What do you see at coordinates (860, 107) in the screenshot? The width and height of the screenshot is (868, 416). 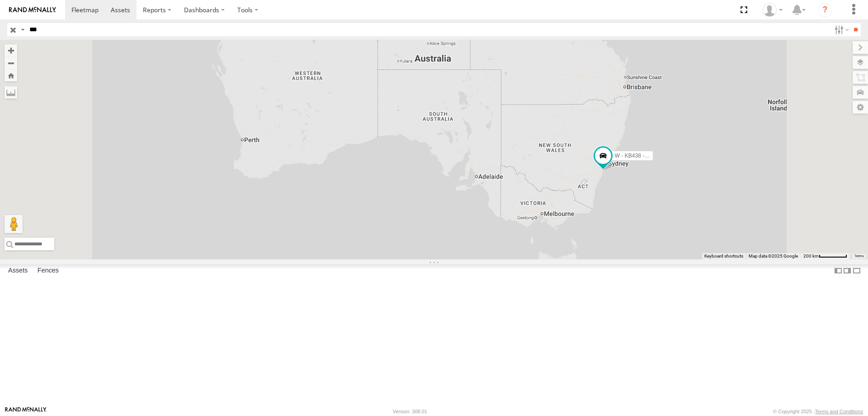 I see `label: Map Settings` at bounding box center [860, 107].